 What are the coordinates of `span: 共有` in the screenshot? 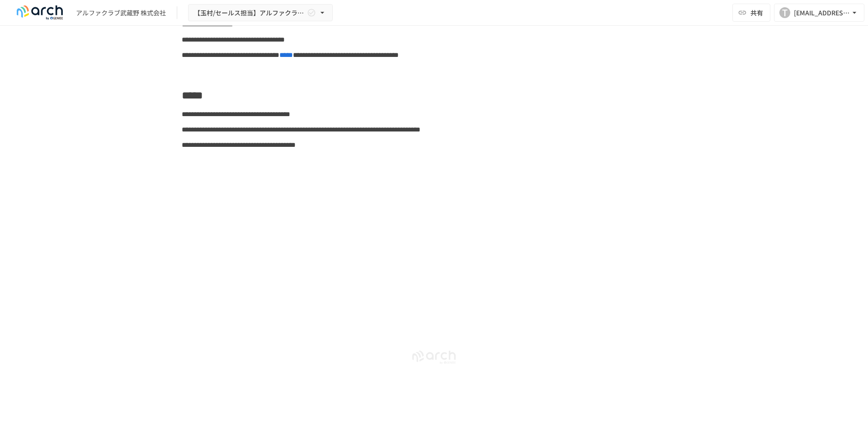 It's located at (757, 13).